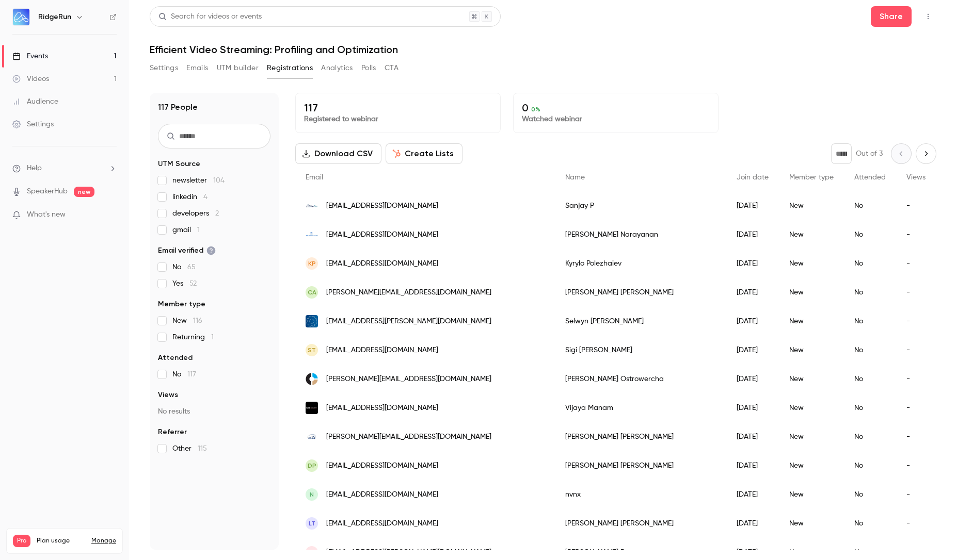 The height and width of the screenshot is (560, 957). I want to click on span: Pro, so click(22, 542).